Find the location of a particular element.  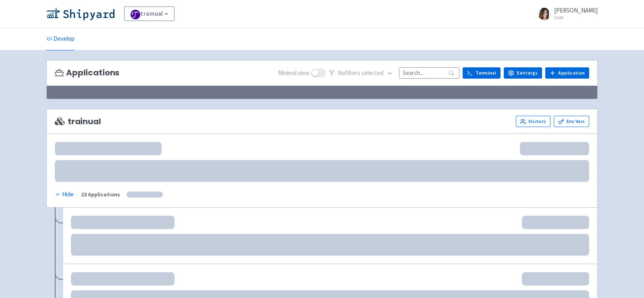

div: 23 Applications is located at coordinates (100, 195).